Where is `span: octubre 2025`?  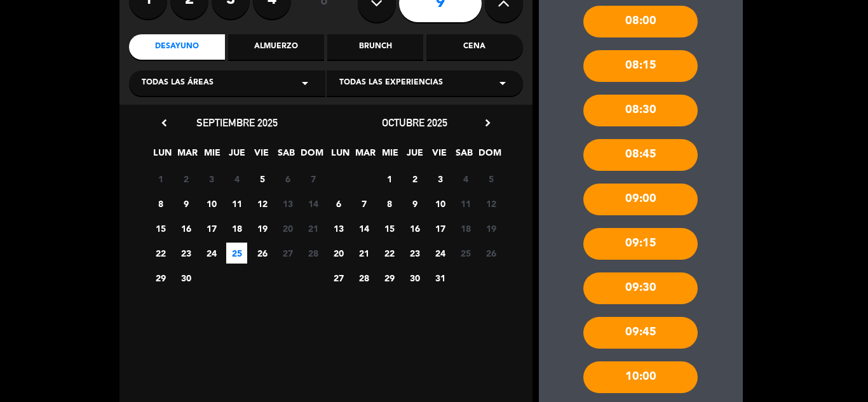
span: octubre 2025 is located at coordinates (414, 122).